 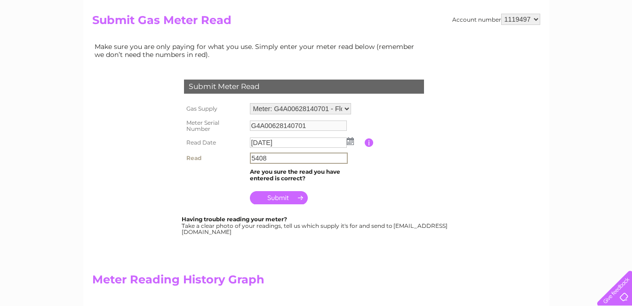 What do you see at coordinates (257, 282) in the screenshot?
I see `h2: Meter Reading History Graph` at bounding box center [257, 282].